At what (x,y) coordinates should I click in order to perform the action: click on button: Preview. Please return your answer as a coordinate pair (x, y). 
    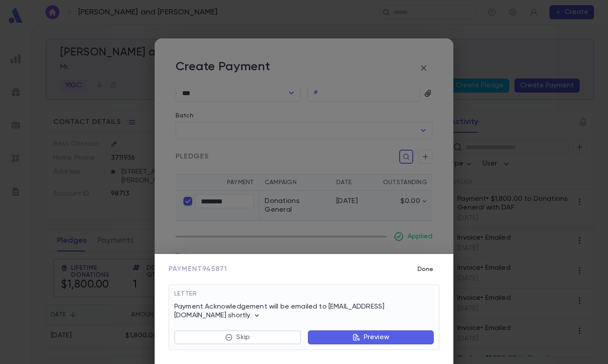
    Looking at the image, I should click on (371, 338).